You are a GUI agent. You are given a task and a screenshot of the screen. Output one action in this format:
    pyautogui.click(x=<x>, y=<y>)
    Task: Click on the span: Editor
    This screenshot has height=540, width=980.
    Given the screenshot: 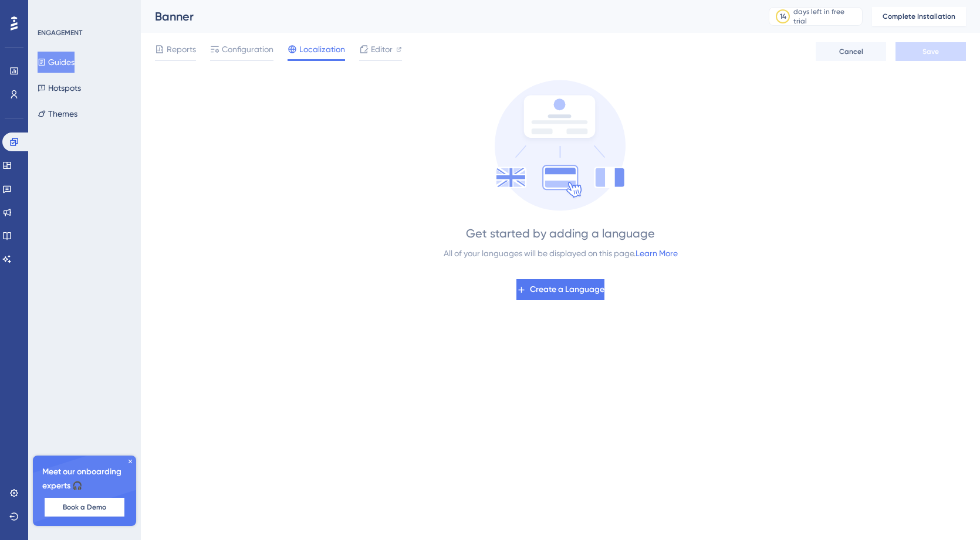 What is the action you would take?
    pyautogui.click(x=382, y=49)
    